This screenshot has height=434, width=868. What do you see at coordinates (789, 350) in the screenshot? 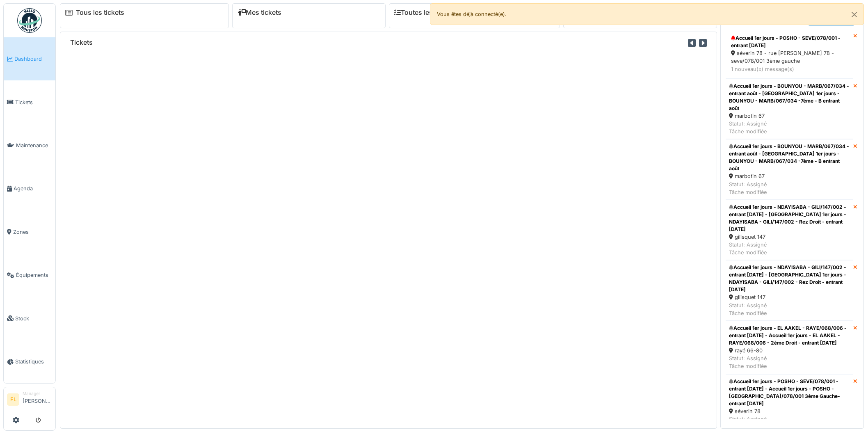
I see `div: rayé 66-80` at bounding box center [789, 350].